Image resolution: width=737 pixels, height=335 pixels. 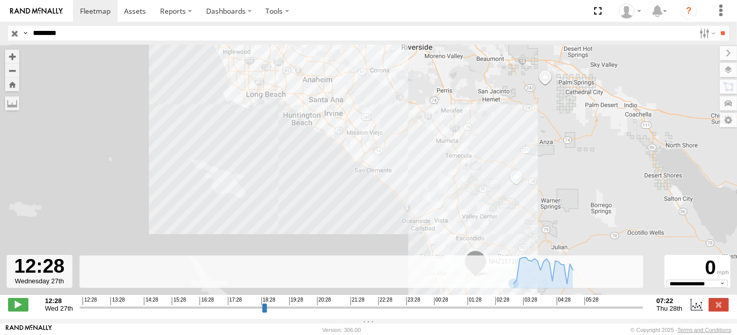 I want to click on span: 18:28, so click(x=268, y=301).